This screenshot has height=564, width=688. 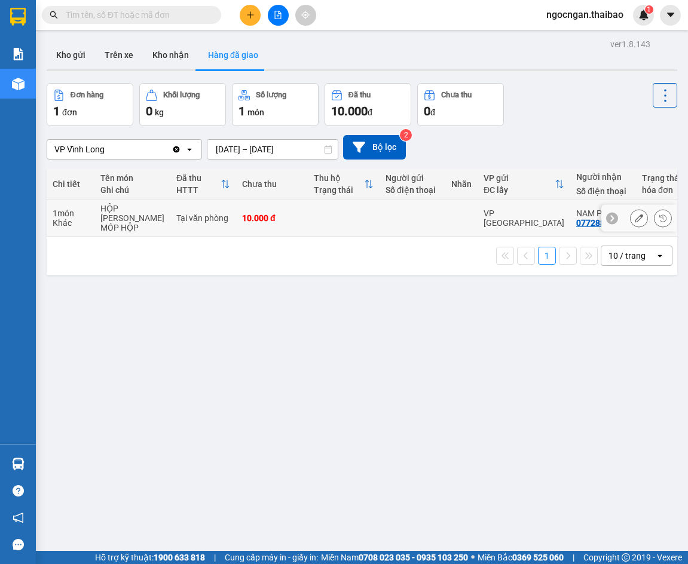 What do you see at coordinates (250, 15) in the screenshot?
I see `span: plus` at bounding box center [250, 15].